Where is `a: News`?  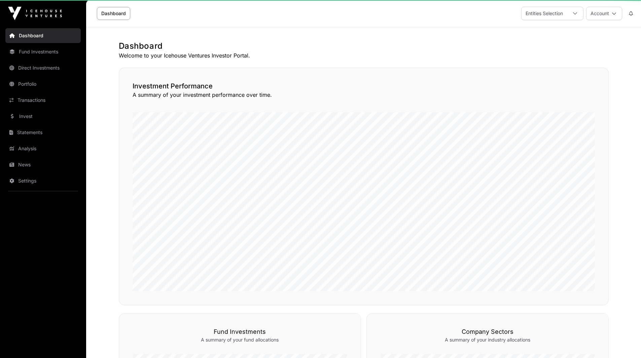 a: News is located at coordinates (43, 165).